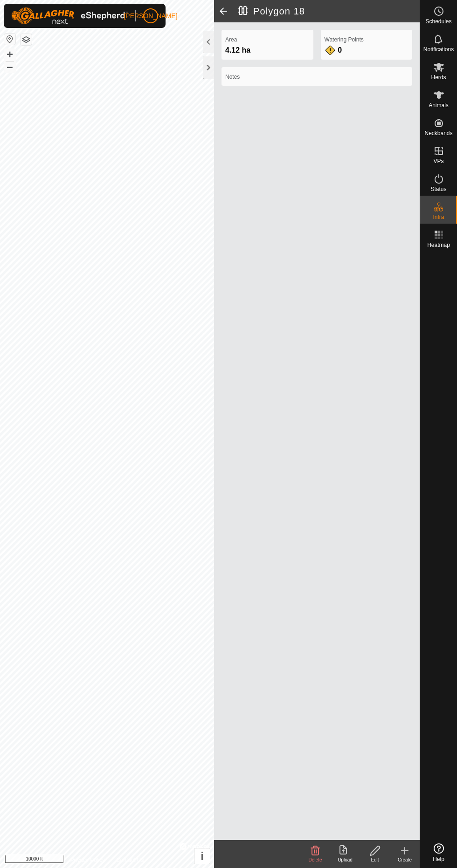 This screenshot has height=868, width=457. What do you see at coordinates (438, 49) in the screenshot?
I see `span: Notifications` at bounding box center [438, 49].